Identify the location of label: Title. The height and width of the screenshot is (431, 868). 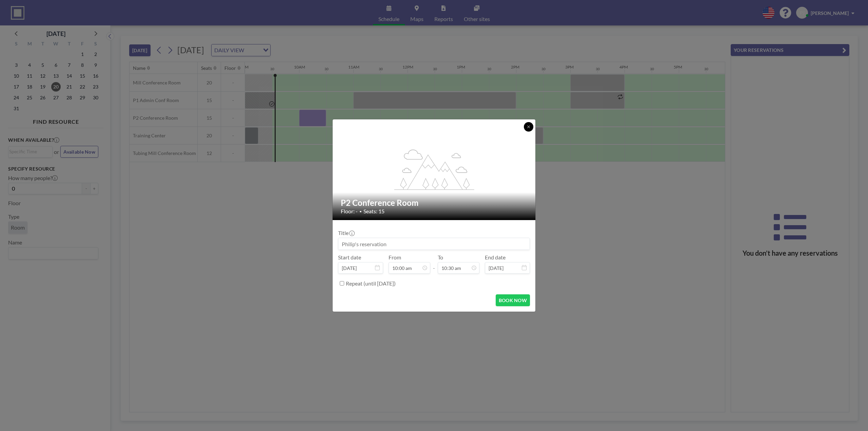
(345, 233).